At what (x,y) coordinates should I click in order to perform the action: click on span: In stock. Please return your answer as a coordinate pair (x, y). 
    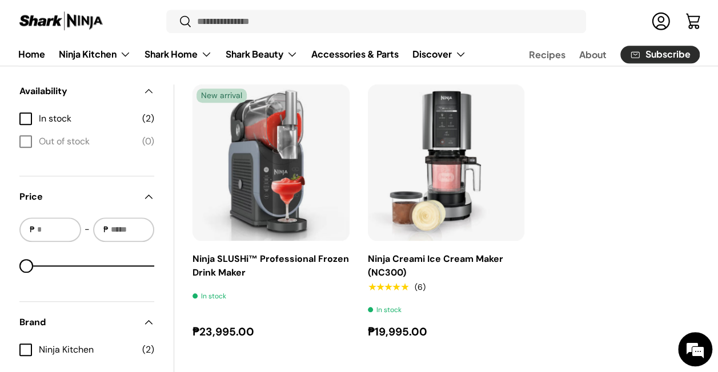
    Looking at the image, I should click on (87, 119).